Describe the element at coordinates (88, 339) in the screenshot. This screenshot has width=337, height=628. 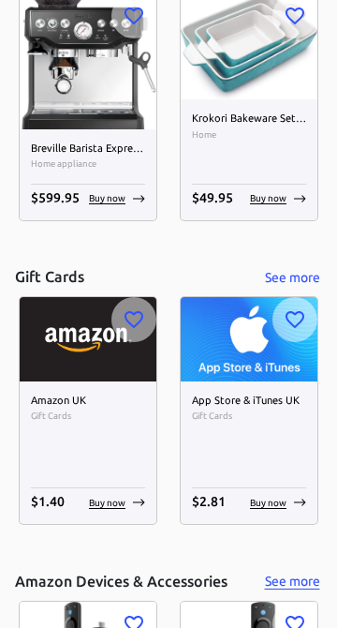
I see `img: Amazon UK image` at that location.